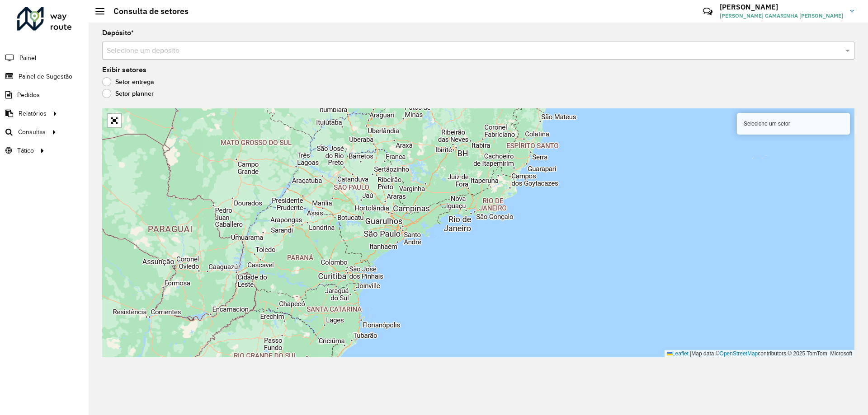 The image size is (868, 415). What do you see at coordinates (707, 11) in the screenshot?
I see `a: Contato Rápido` at bounding box center [707, 11].